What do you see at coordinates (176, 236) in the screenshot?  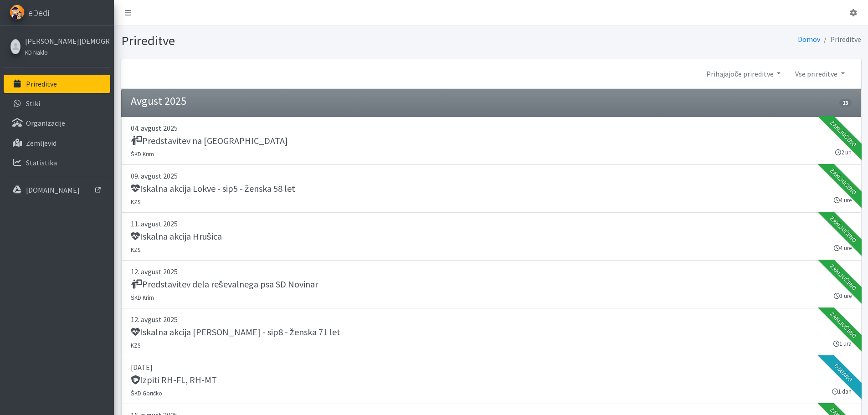 I see `h5: Iskalna akcija Hrušica` at bounding box center [176, 236].